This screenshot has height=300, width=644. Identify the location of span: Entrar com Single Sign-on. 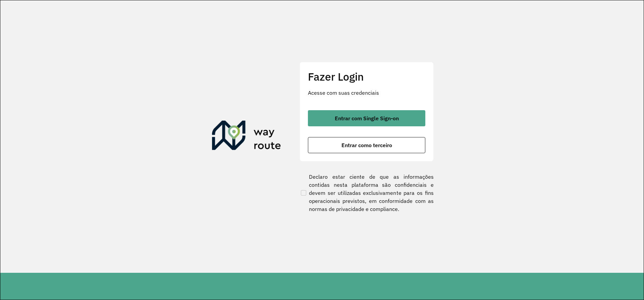
(366, 118).